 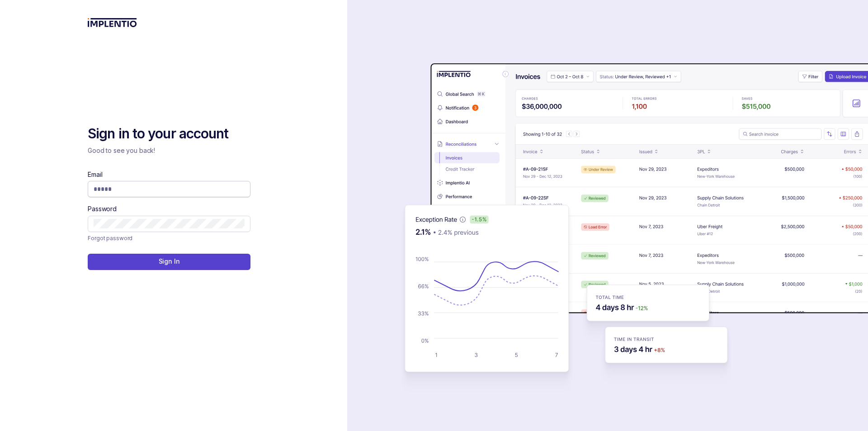 I want to click on h2: Sign in to your account, so click(x=169, y=134).